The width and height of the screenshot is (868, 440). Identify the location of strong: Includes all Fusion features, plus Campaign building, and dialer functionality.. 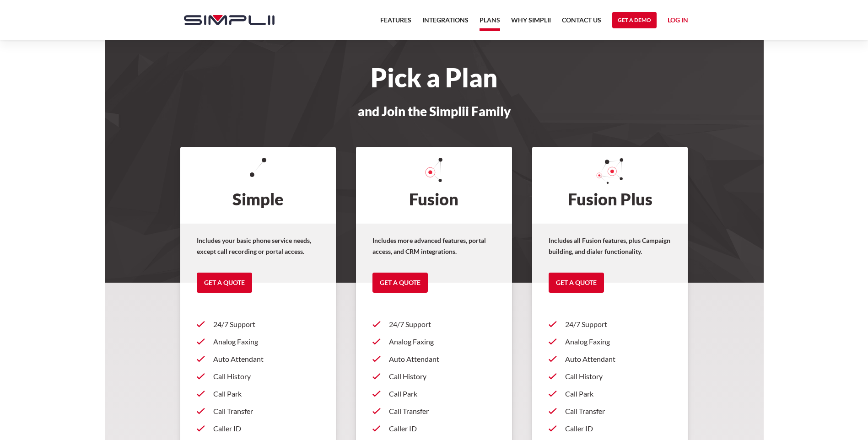
(610, 246).